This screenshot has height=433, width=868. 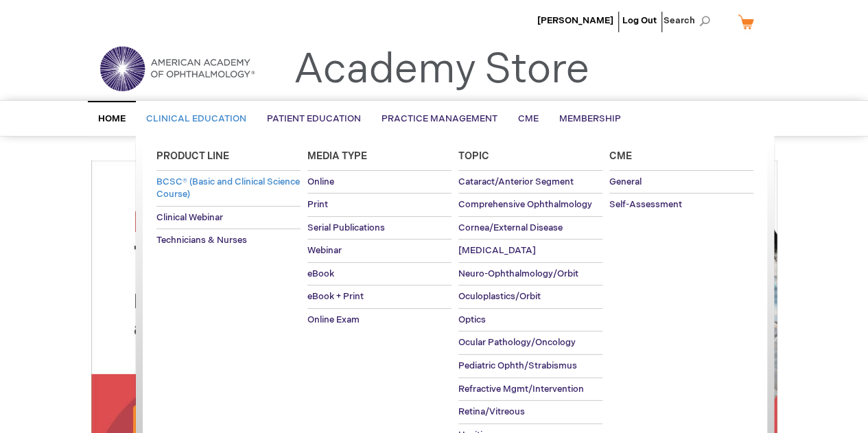 I want to click on a: Academy Store, so click(x=441, y=70).